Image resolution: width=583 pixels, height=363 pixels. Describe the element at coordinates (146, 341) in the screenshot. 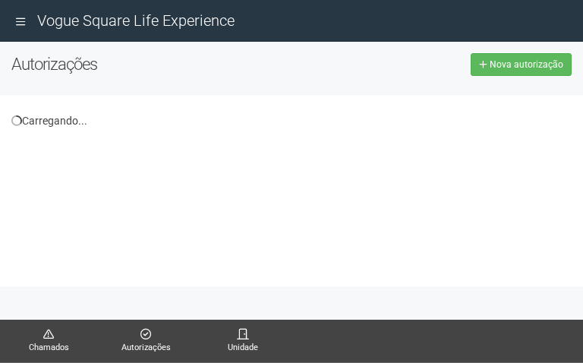

I see `a: Autorizações` at that location.